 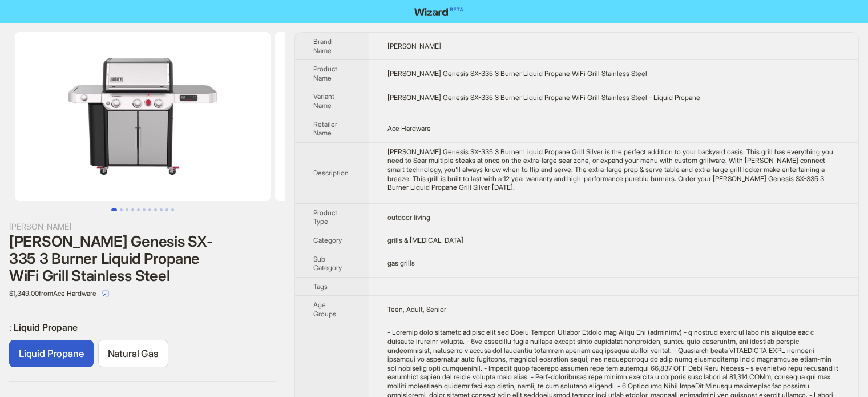 I want to click on span: Ace Hardware, so click(x=409, y=128).